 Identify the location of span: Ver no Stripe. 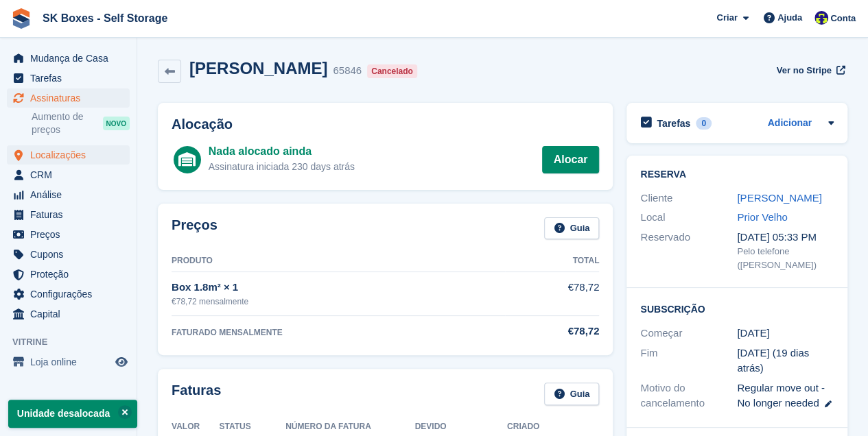
(805, 71).